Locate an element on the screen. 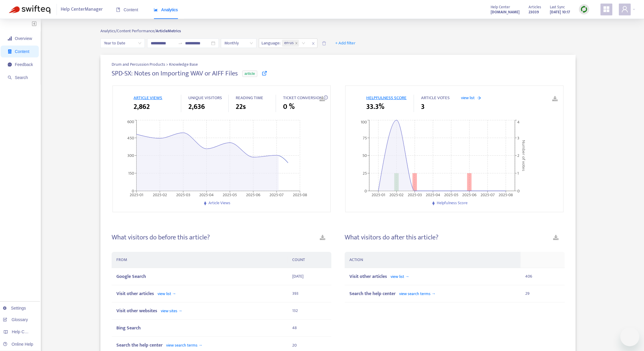 The height and width of the screenshot is (351, 644). span: close is located at coordinates (296, 43).